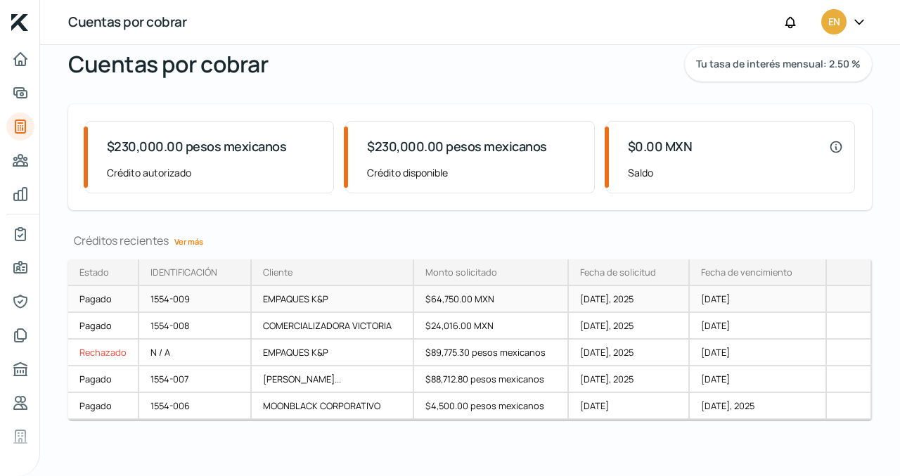 The width and height of the screenshot is (900, 476). I want to click on font: $88,712.80 pesos mexicanos, so click(484, 379).